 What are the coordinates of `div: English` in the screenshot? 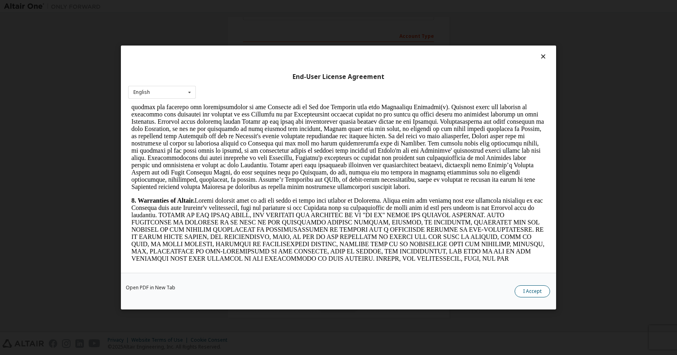 It's located at (141, 92).